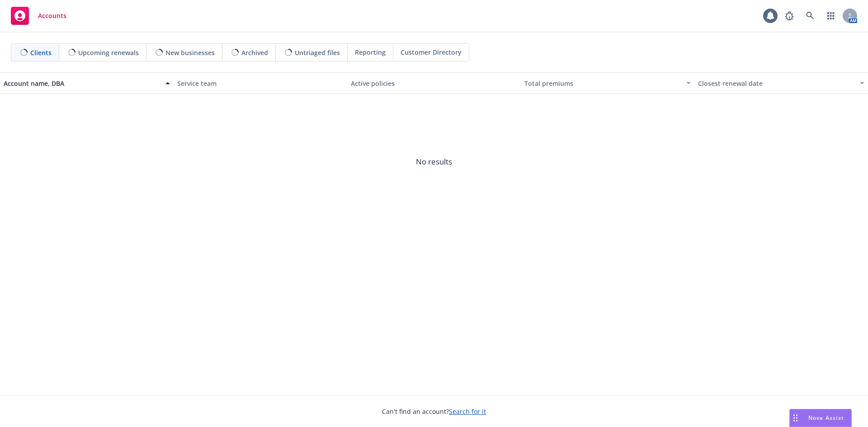 The height and width of the screenshot is (427, 868). I want to click on a: Report a Bug, so click(789, 15).